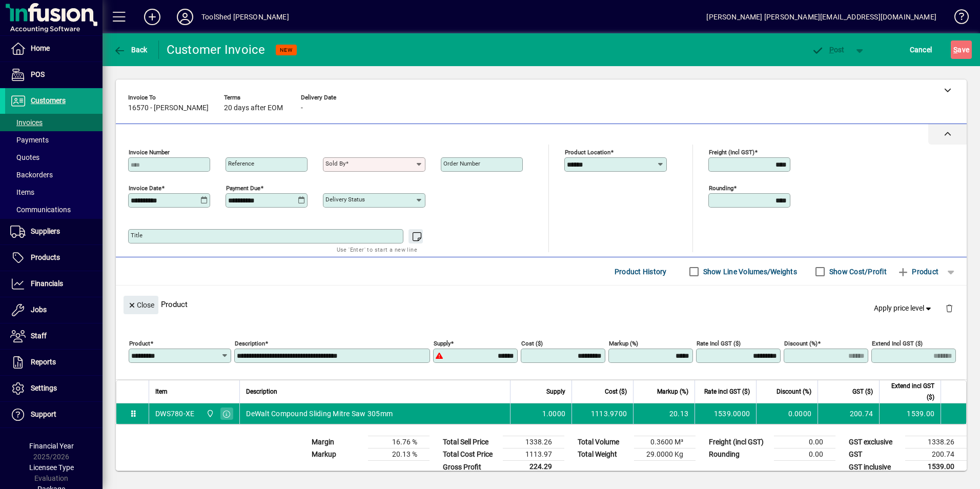 Image resolution: width=980 pixels, height=489 pixels. Describe the element at coordinates (921, 49) in the screenshot. I see `span: Cancel` at that location.